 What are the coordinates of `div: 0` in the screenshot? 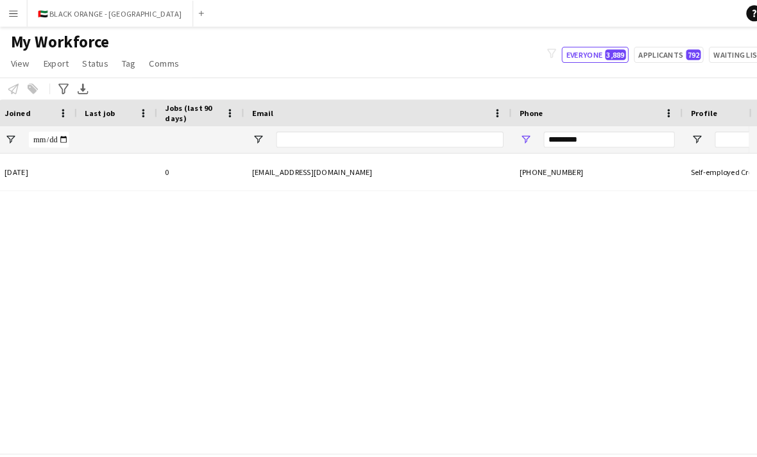 It's located at (192, 165).